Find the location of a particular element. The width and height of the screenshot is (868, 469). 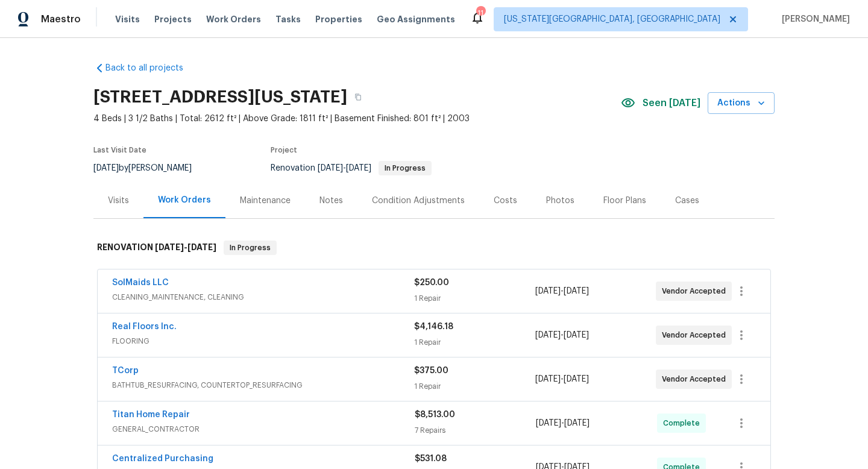

div: Work Orders is located at coordinates (184, 200).